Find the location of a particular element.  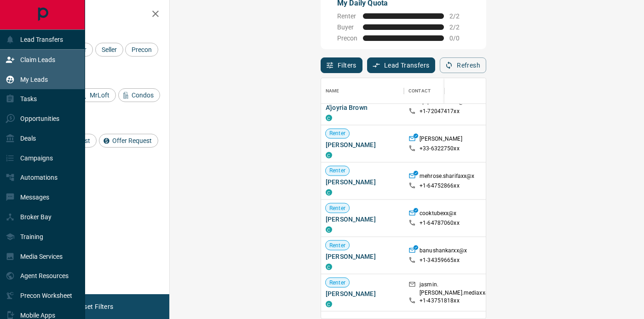

div: Offer Request is located at coordinates (128, 141).